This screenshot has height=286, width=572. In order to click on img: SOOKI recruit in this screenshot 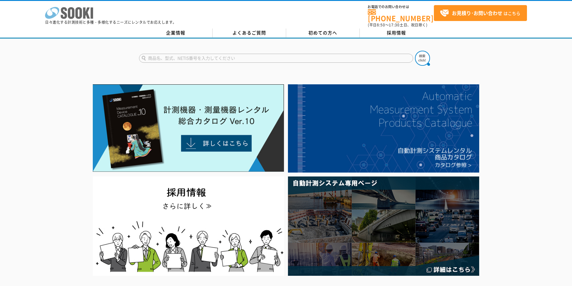, I will do `click(188, 226)`.